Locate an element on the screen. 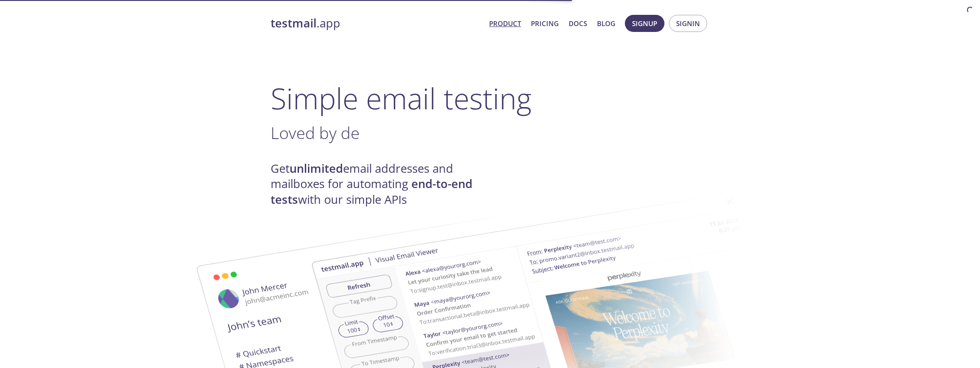  a: Pricing is located at coordinates (545, 24).